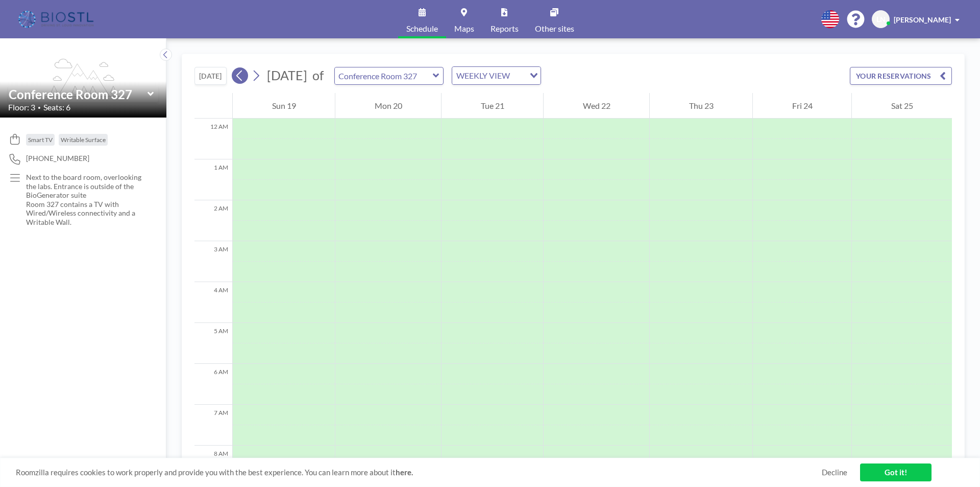 The height and width of the screenshot is (487, 980). I want to click on div: 12 AM, so click(214, 139).